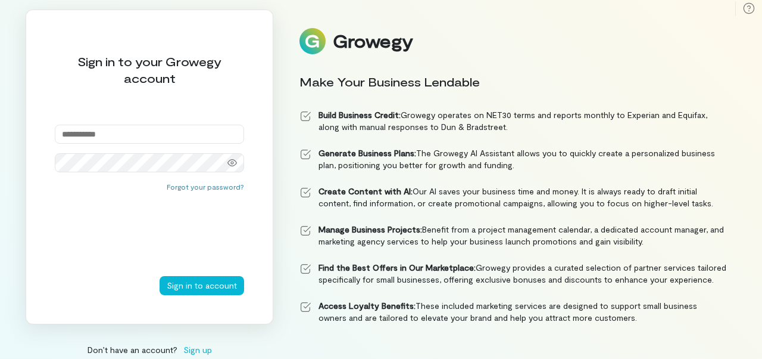 This screenshot has height=359, width=762. What do you see at coordinates (513, 273) in the screenshot?
I see `li: Growegy provides a curated selection of partner services tailored specifically for small business...` at bounding box center [513, 273].